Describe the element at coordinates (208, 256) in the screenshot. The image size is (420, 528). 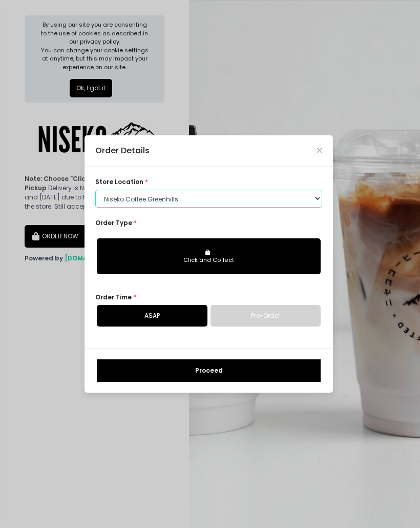
I see `button: Click and Collect` at that location.